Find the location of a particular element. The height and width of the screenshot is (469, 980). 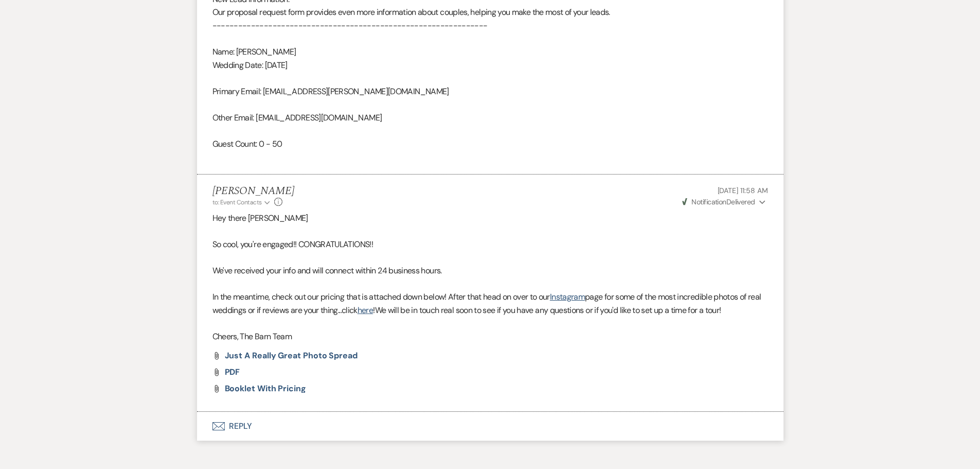

span: to: Event Contacts is located at coordinates (237, 202).